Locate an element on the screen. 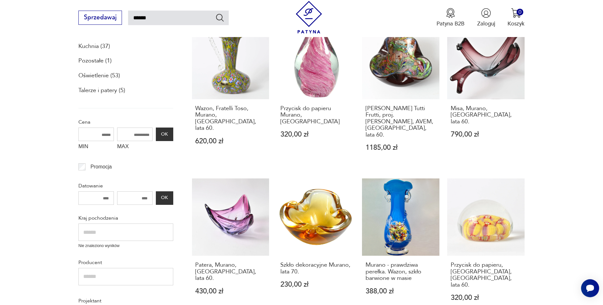 Image resolution: width=603 pixels, height=305 pixels. button: Zaloguj is located at coordinates (486, 18).